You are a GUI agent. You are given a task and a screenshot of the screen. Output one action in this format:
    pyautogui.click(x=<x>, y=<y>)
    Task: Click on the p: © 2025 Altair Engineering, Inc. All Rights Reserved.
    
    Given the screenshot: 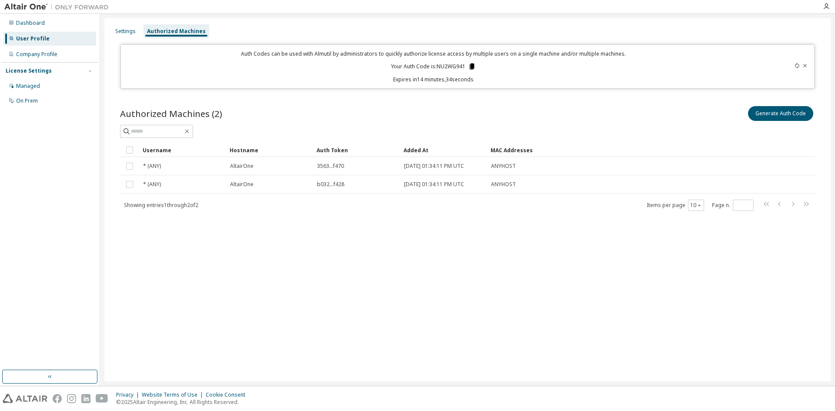 What is the action you would take?
    pyautogui.click(x=183, y=402)
    